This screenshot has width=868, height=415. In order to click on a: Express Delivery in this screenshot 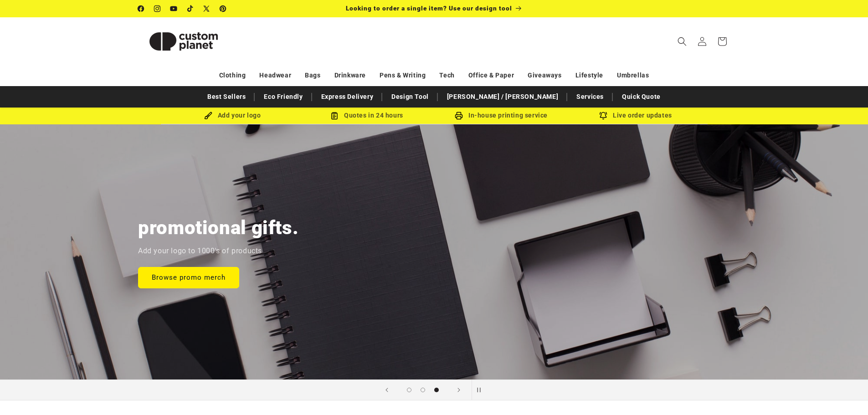, I will do `click(347, 97)`.